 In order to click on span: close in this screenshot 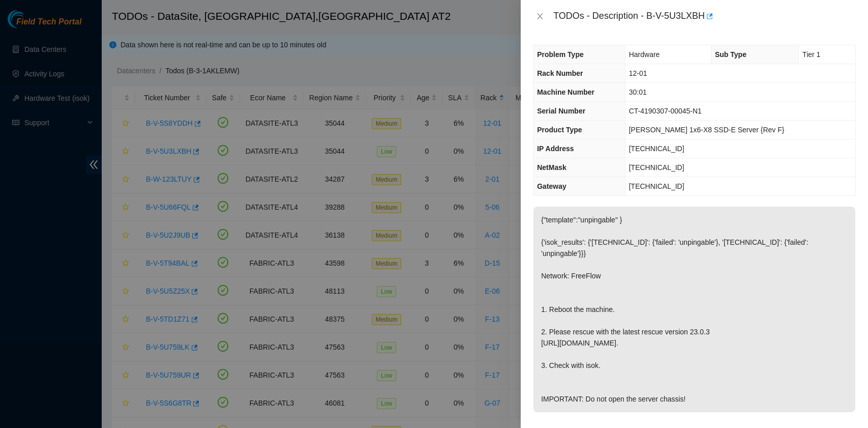, I will do `click(540, 16)`.